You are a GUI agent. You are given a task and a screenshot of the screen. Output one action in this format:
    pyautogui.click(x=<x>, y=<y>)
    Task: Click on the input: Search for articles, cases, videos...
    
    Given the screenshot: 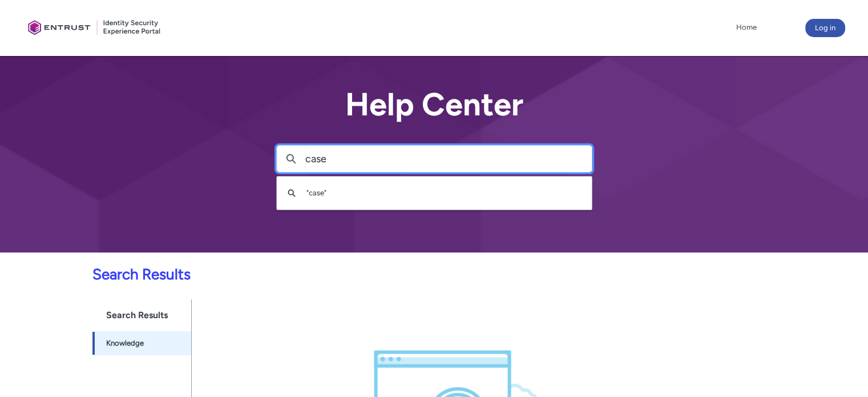 What is the action you would take?
    pyautogui.click(x=449, y=159)
    